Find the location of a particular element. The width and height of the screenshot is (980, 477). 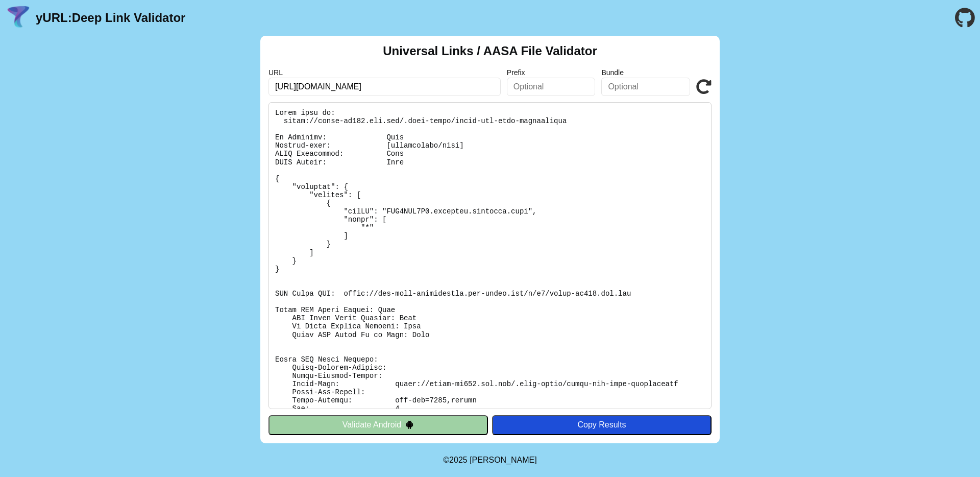

img: yURL Logo is located at coordinates (18, 18).